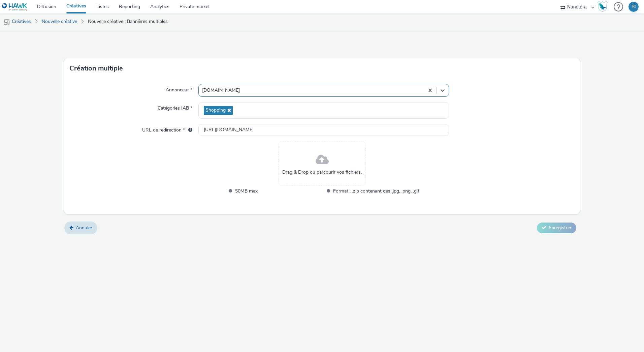  Describe the element at coordinates (603, 7) in the screenshot. I see `div: Hawk Academy` at that location.